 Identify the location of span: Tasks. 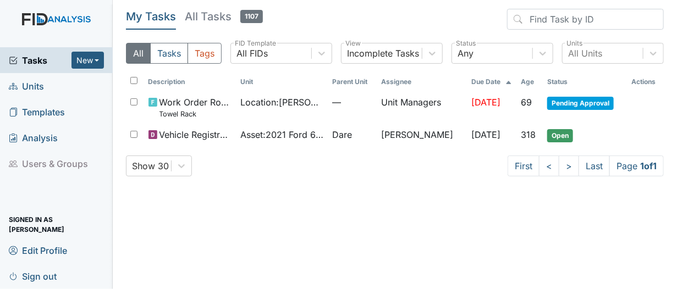
(40, 60).